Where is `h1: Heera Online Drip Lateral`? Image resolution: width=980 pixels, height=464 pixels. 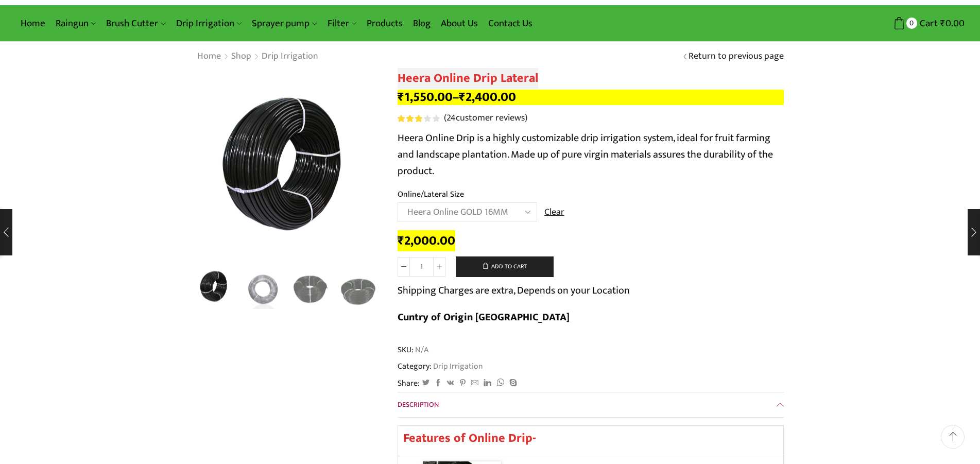 h1: Heera Online Drip Lateral is located at coordinates (591, 78).